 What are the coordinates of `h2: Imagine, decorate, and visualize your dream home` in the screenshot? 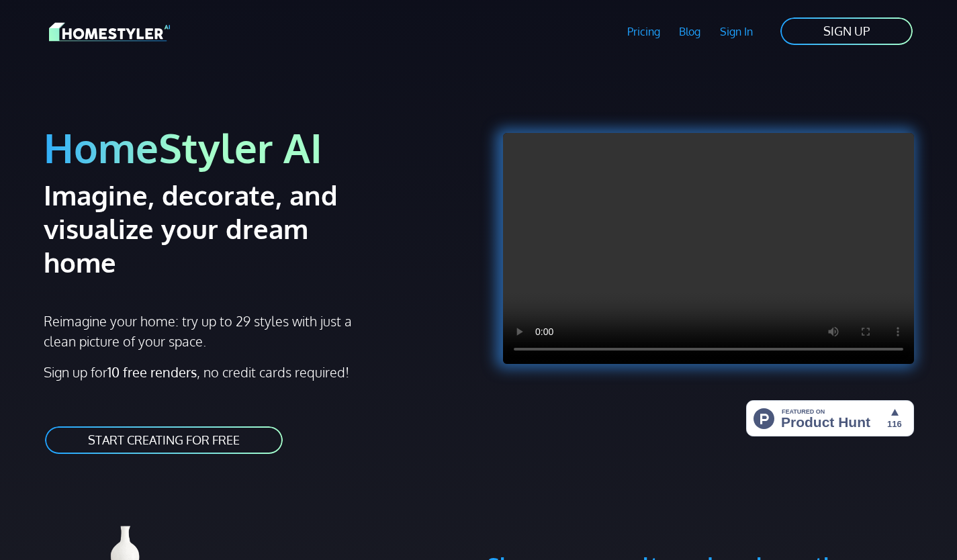 It's located at (214, 229).